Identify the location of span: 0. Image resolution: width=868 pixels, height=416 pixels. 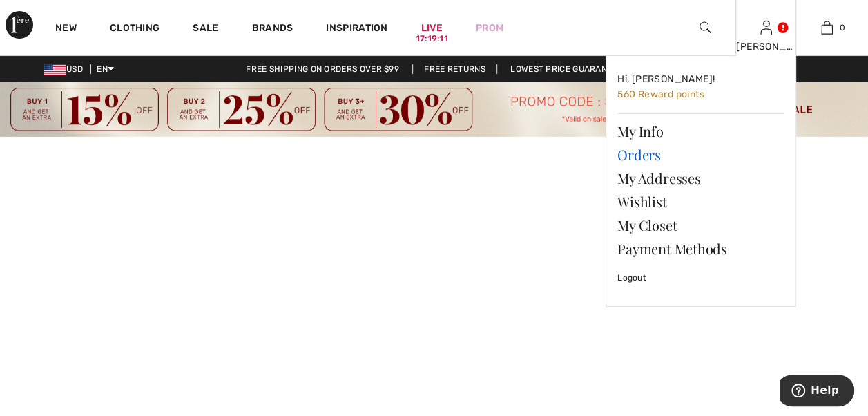
(843, 27).